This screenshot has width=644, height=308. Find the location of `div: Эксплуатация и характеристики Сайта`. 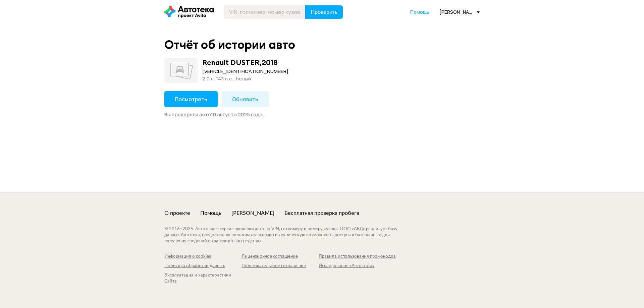

div: Эксплуатация и характеристики Сайта is located at coordinates (203, 278).